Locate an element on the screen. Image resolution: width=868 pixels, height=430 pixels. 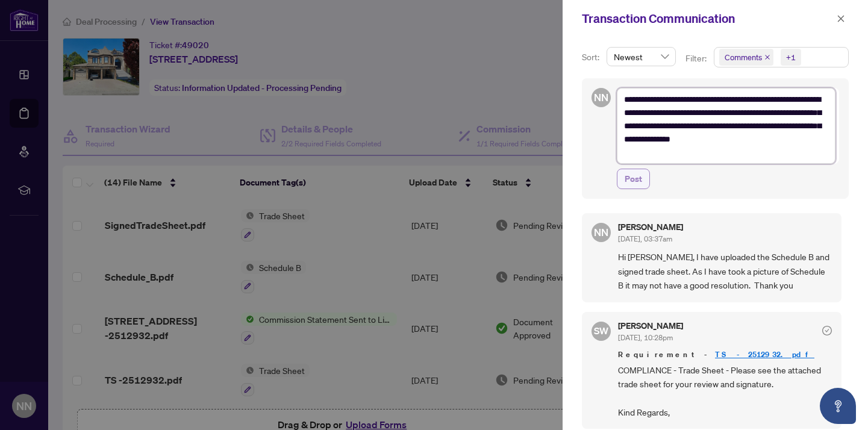
p: Sort: is located at coordinates (592, 58).